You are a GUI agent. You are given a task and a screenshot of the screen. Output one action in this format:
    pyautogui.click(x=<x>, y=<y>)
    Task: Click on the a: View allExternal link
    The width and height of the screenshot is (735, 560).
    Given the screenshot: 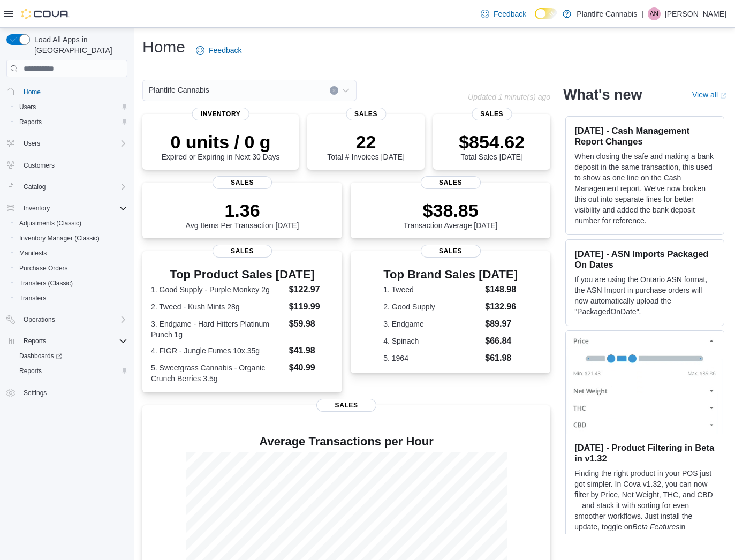 What is the action you would take?
    pyautogui.click(x=710, y=95)
    